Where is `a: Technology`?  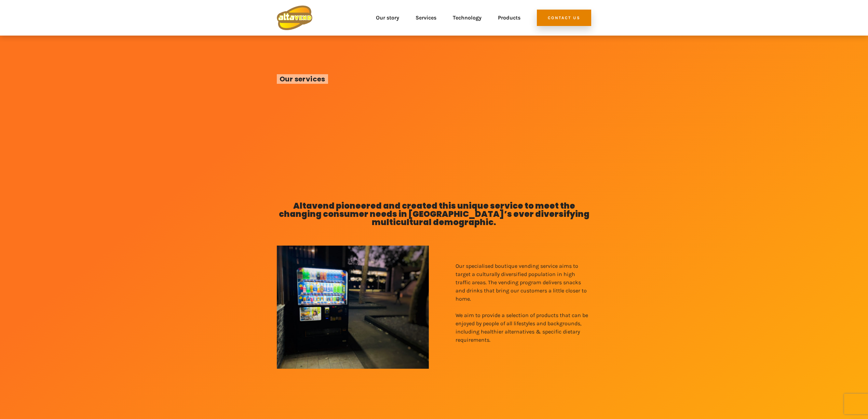
a: Technology is located at coordinates (467, 17).